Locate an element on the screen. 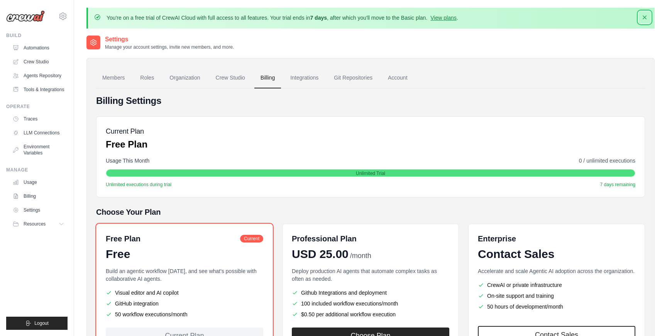 This screenshot has width=667, height=336. li: GitHub integration is located at coordinates (184, 303).